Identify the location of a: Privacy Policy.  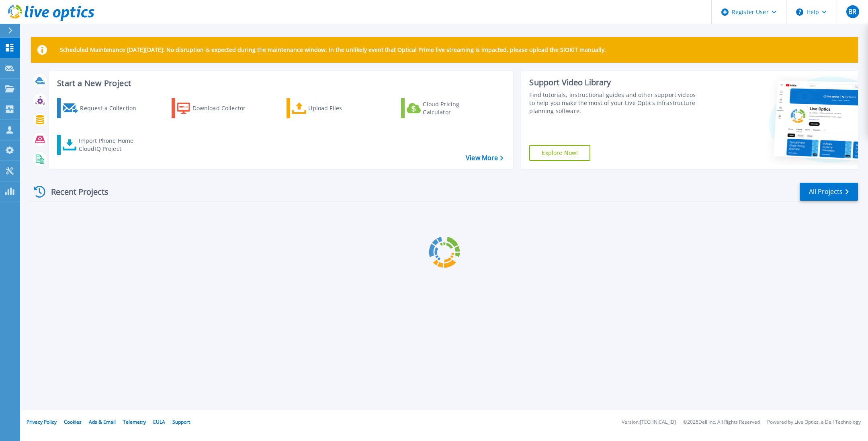
(41, 422).